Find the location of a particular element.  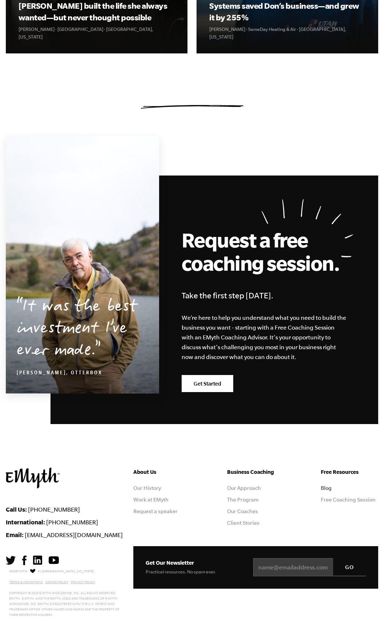

h5: About Us is located at coordinates (162, 472).